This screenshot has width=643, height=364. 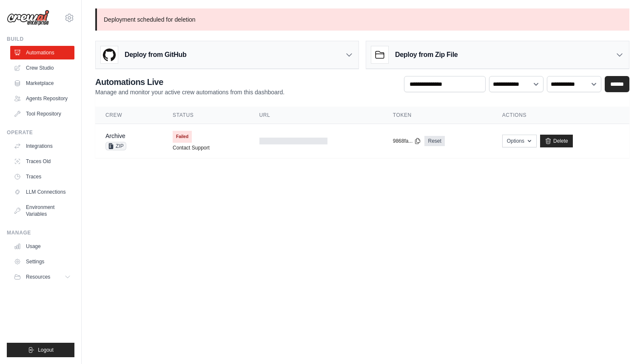 What do you see at coordinates (42, 246) in the screenshot?
I see `a: Usage` at bounding box center [42, 246].